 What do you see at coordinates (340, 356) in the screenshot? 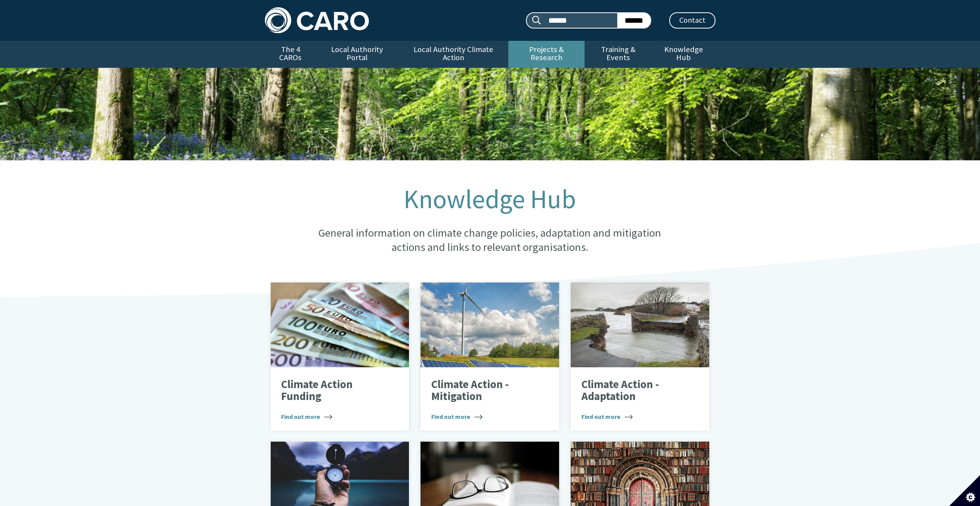
I see `a: Climate Action Funding Find out more` at bounding box center [340, 356].